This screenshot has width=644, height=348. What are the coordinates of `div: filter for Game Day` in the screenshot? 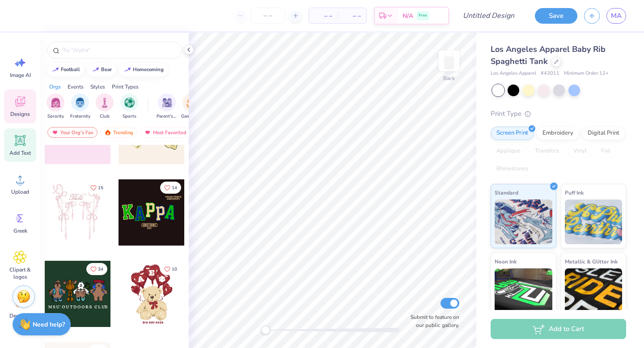 It's located at (191, 106).